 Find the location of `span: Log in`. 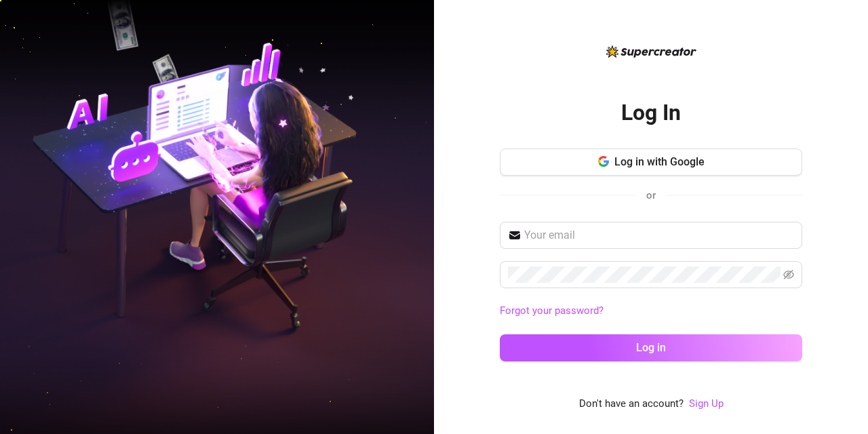

span: Log in is located at coordinates (651, 347).